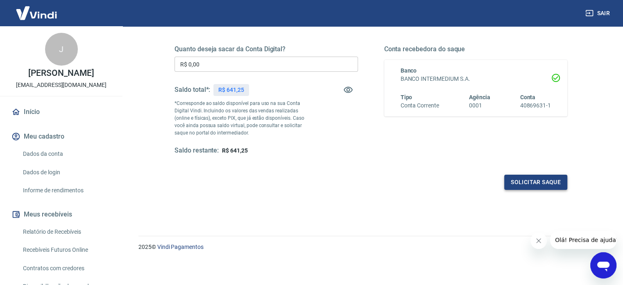  Describe the element at coordinates (480, 97) in the screenshot. I see `span: Agência` at that location.